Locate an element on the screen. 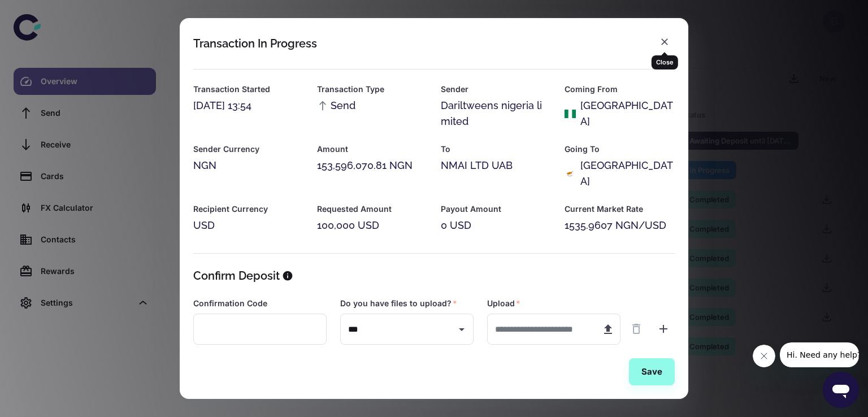  div: Dariltweens nigeria limited is located at coordinates (496, 114).